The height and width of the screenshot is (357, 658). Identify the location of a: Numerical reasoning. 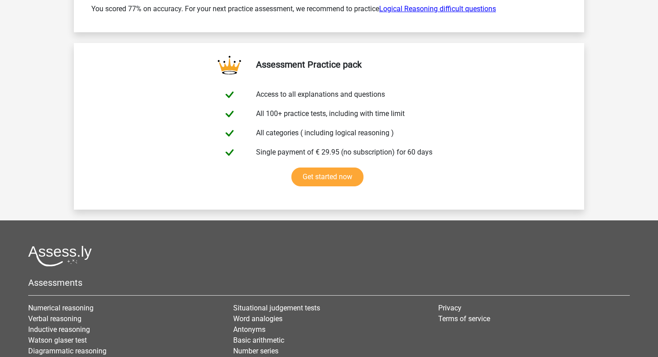
(61, 308).